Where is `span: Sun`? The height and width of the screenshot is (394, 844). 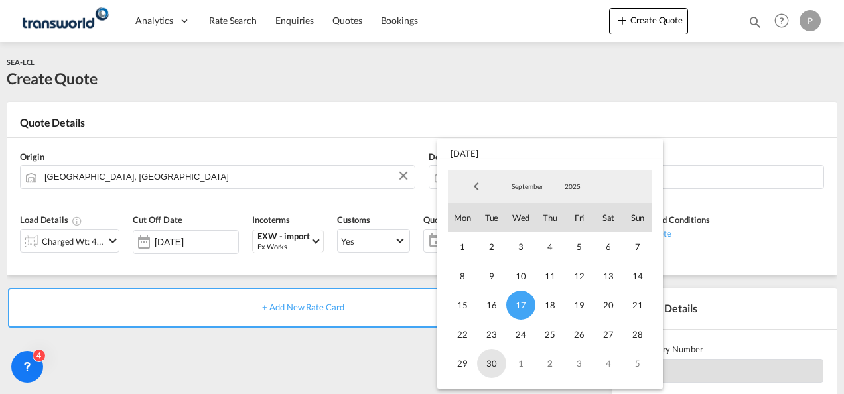
span: Sun is located at coordinates (638, 218).